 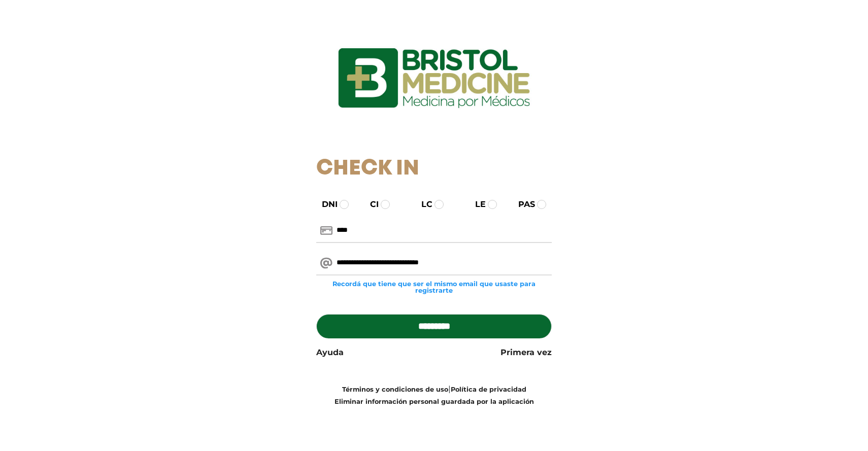 I want to click on label: LC, so click(x=422, y=204).